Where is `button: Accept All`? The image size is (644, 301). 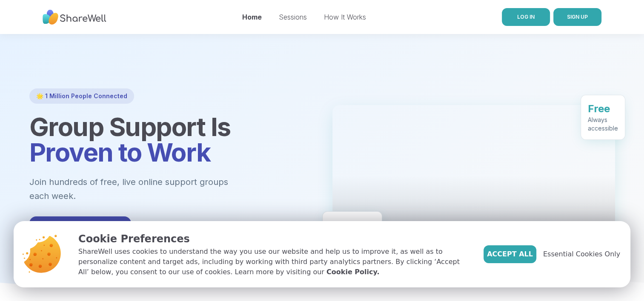
button: Accept All is located at coordinates (510, 254).